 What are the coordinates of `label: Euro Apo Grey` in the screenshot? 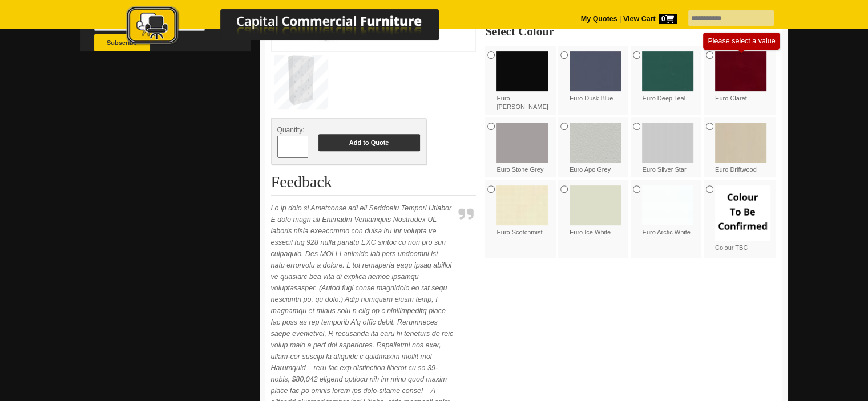 It's located at (598, 149).